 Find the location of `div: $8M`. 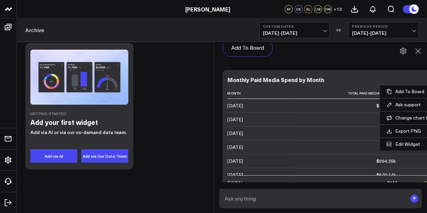

div: $8M is located at coordinates (392, 183).